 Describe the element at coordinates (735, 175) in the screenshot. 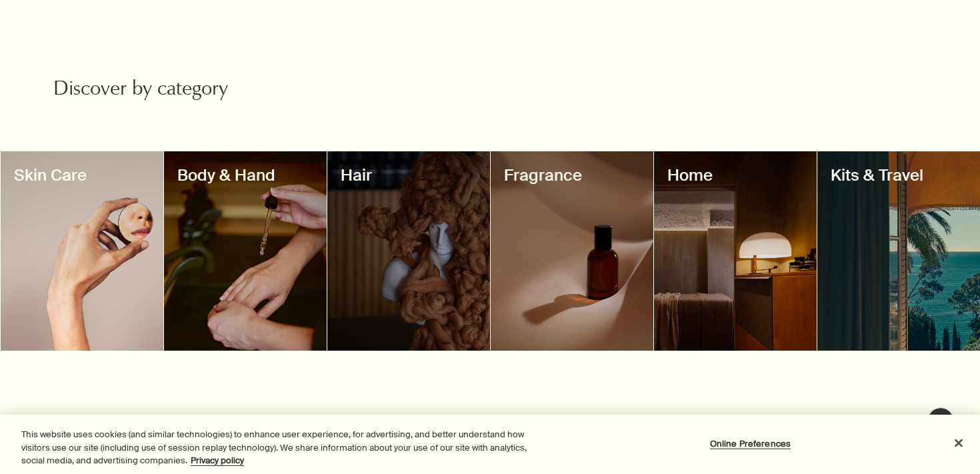

I see `h3: Home` at that location.